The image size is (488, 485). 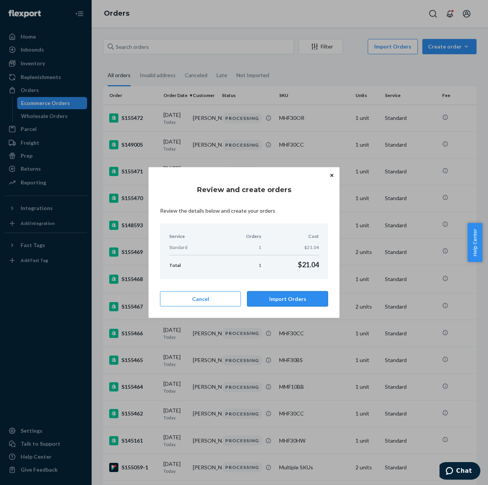 I want to click on button: Cancel, so click(x=200, y=299).